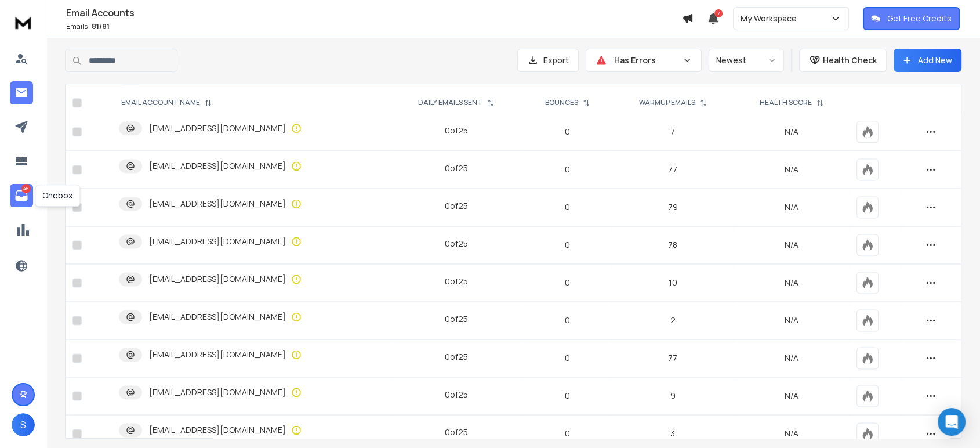 The image size is (980, 448). What do you see at coordinates (166, 103) in the screenshot?
I see `div: EMAIL ACCOUNT NAME` at bounding box center [166, 103].